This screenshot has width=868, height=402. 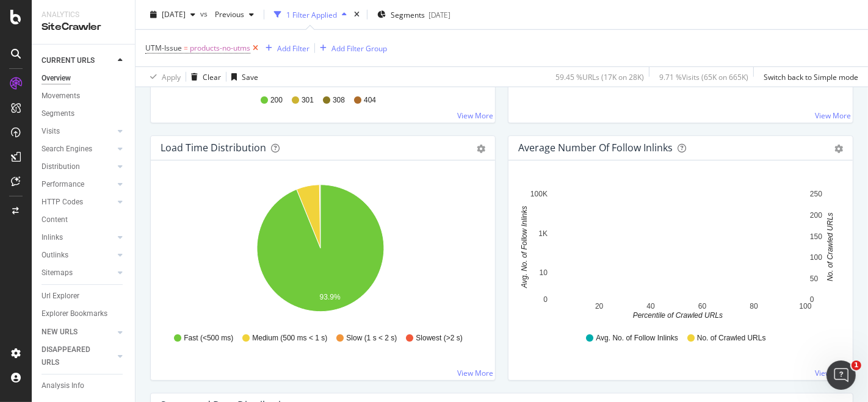 What do you see at coordinates (372, 338) in the screenshot?
I see `span: Slow (1 s < 2 s)` at bounding box center [372, 338].